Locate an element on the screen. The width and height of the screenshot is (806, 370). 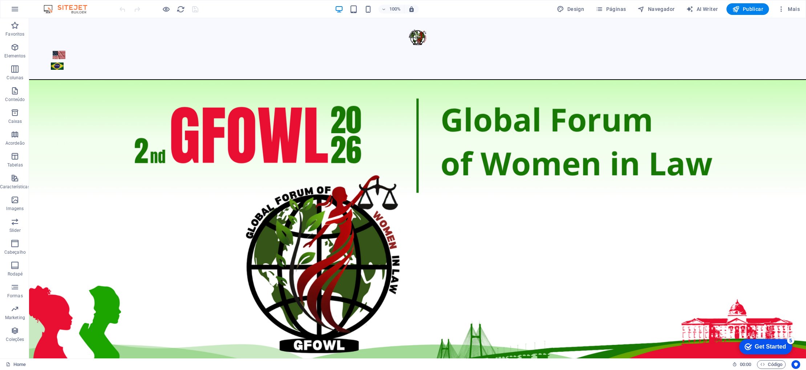
div: Design (Ctrl+Alt+Y) is located at coordinates (570, 9).